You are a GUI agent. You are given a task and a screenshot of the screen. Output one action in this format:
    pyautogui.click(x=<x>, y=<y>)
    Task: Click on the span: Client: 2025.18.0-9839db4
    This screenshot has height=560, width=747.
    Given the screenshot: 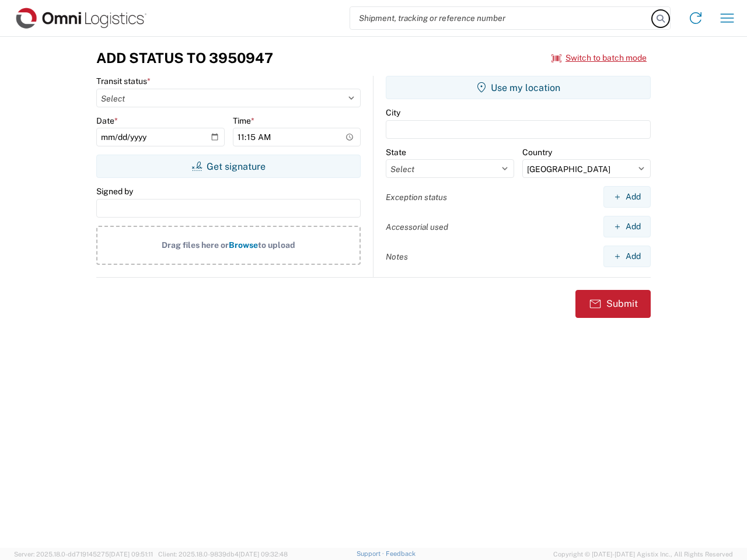 What is the action you would take?
    pyautogui.click(x=223, y=554)
    